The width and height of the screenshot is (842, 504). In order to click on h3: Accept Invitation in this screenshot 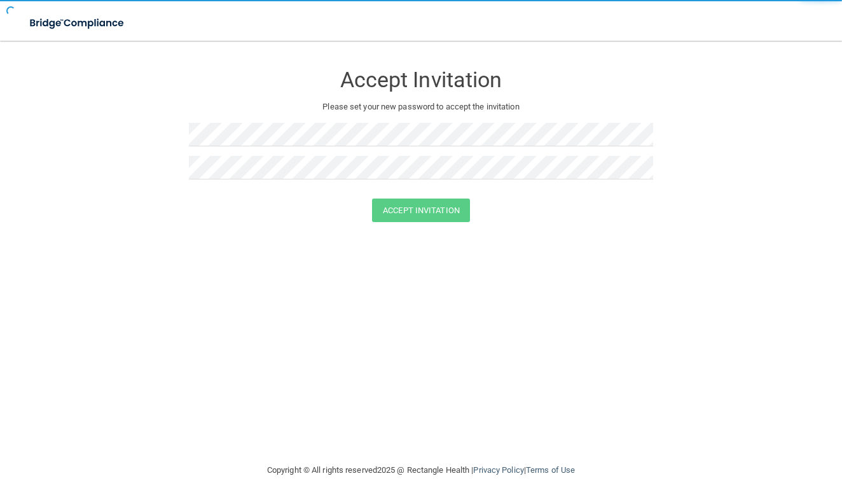, I will do `click(421, 80)`.